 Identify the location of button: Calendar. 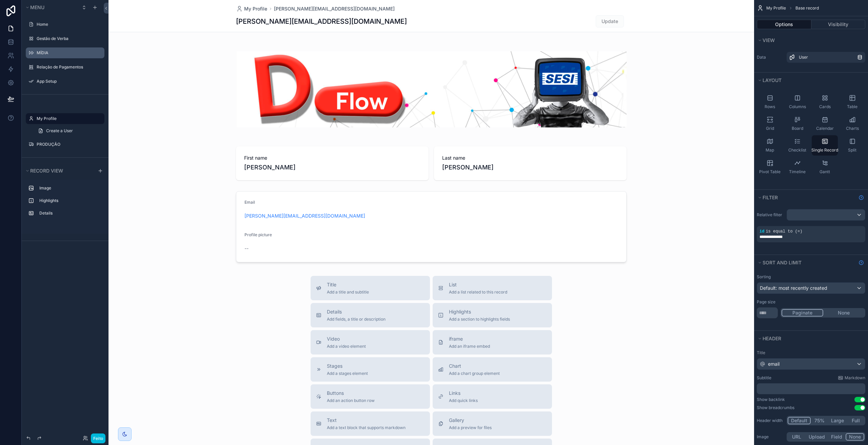
(825, 124).